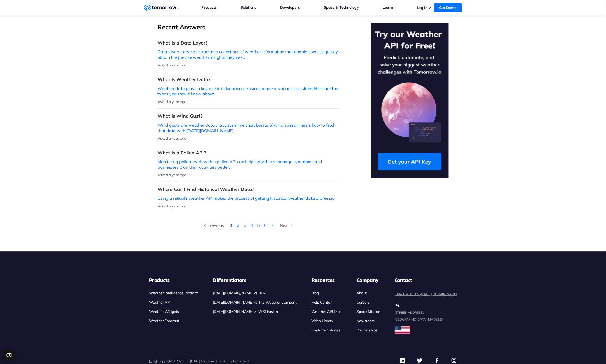  Describe the element at coordinates (287, 225) in the screenshot. I see `div: Next` at that location.